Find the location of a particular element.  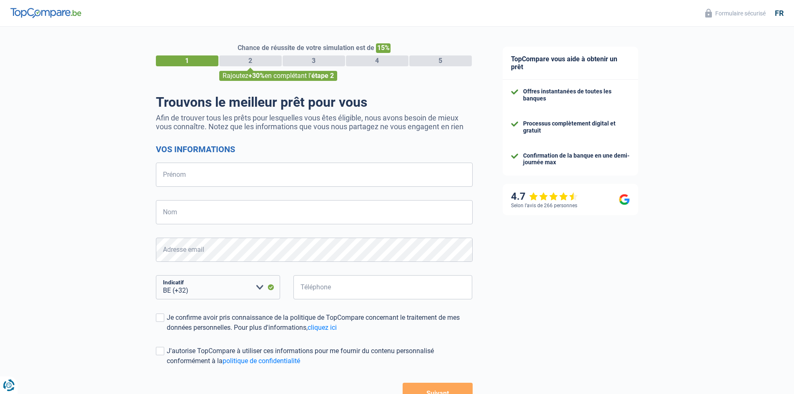

div: Je confirme avoir pris connaissance de la politique de TopCompare concernant le traitement de mes... is located at coordinates (320, 323).